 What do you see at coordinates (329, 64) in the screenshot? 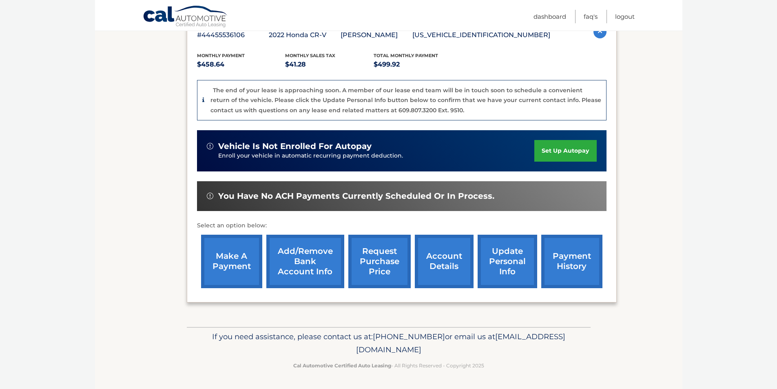
I see `p: $41.28` at bounding box center [329, 64].